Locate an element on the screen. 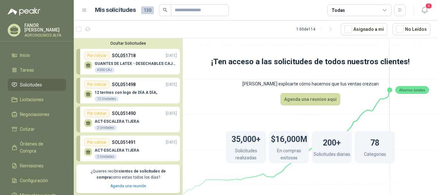  span: 130 is located at coordinates (148, 10).